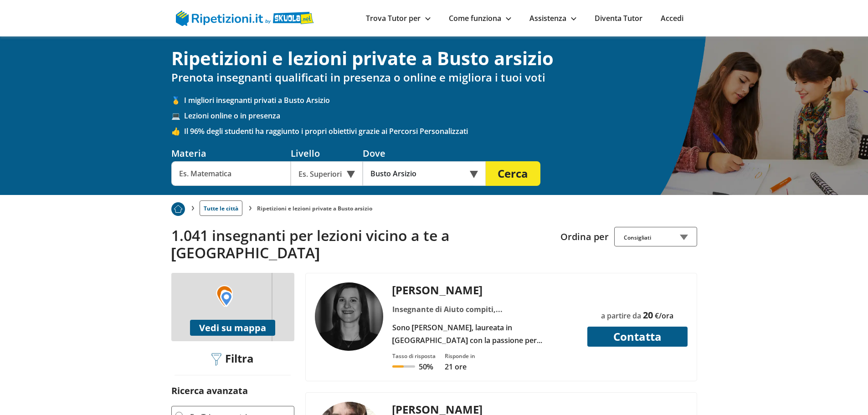 This screenshot has height=415, width=868. What do you see at coordinates (233, 359) in the screenshot?
I see `div: Filtra` at bounding box center [233, 359].